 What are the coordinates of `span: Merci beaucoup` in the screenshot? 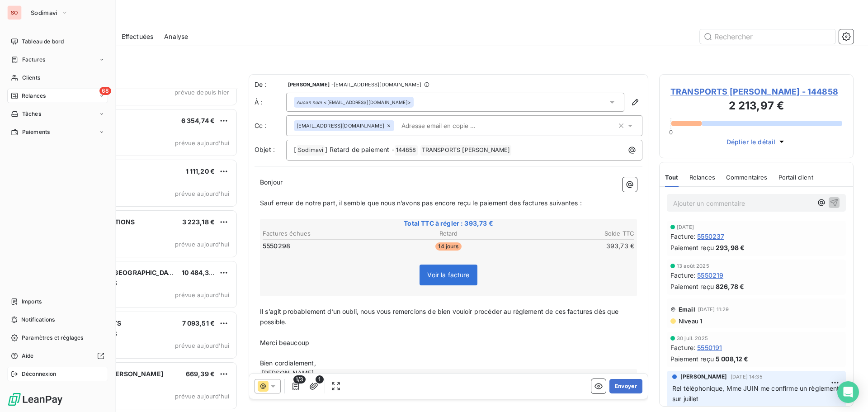 It's located at (285, 342).